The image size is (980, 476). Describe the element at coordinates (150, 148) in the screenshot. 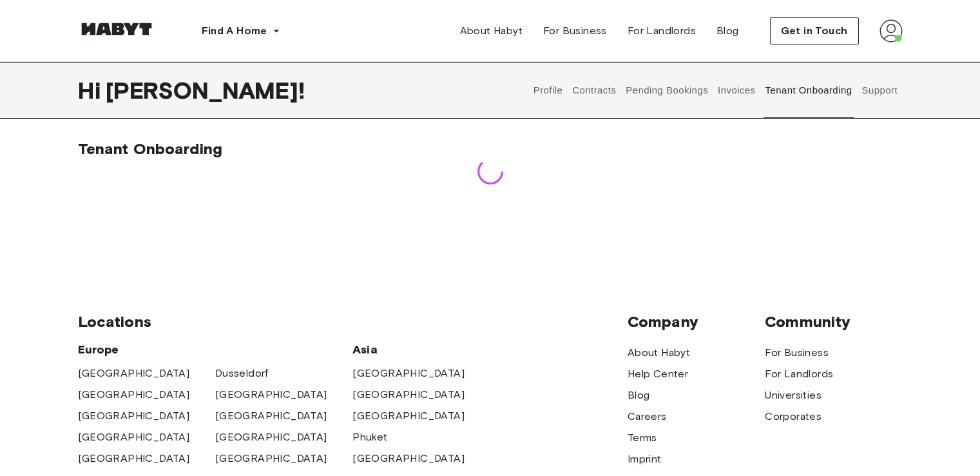

I see `span: Tenant Onboarding` at that location.